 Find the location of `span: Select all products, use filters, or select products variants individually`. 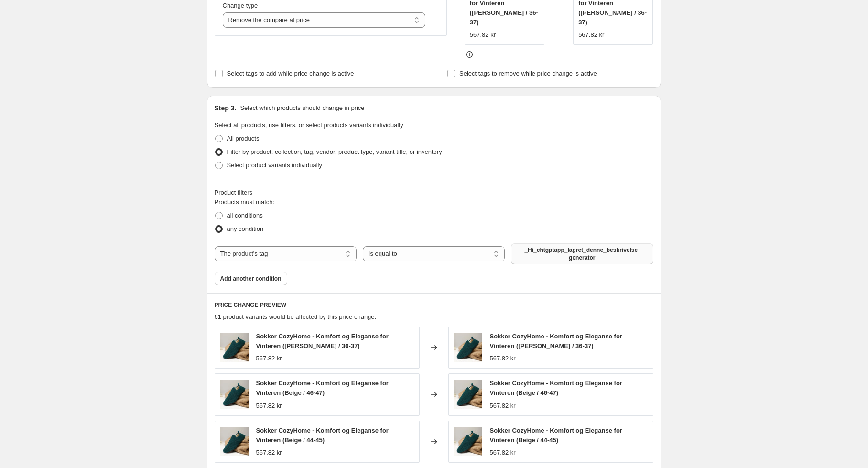

span: Select all products, use filters, or select products variants individually is located at coordinates (309, 125).